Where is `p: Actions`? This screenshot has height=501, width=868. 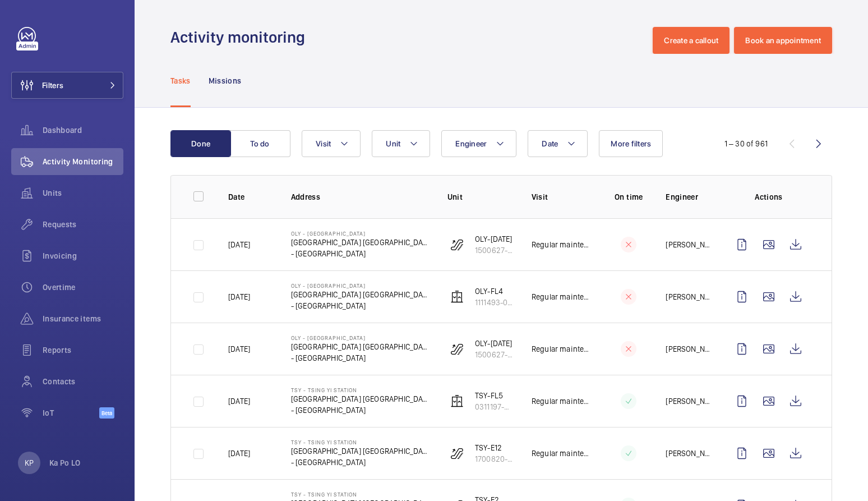
p: Actions is located at coordinates (769, 197).